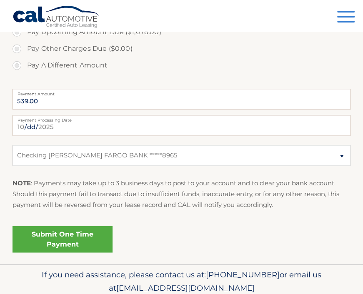 The image size is (363, 294). I want to click on strong: NOTE, so click(22, 183).